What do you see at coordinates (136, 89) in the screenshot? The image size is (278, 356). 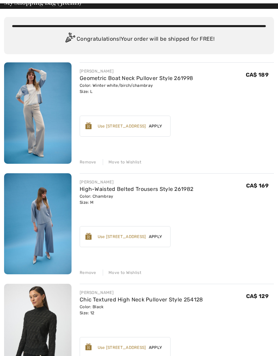 I see `div: Color: Winter white/birch/chambray Size: L` at bounding box center [136, 89].